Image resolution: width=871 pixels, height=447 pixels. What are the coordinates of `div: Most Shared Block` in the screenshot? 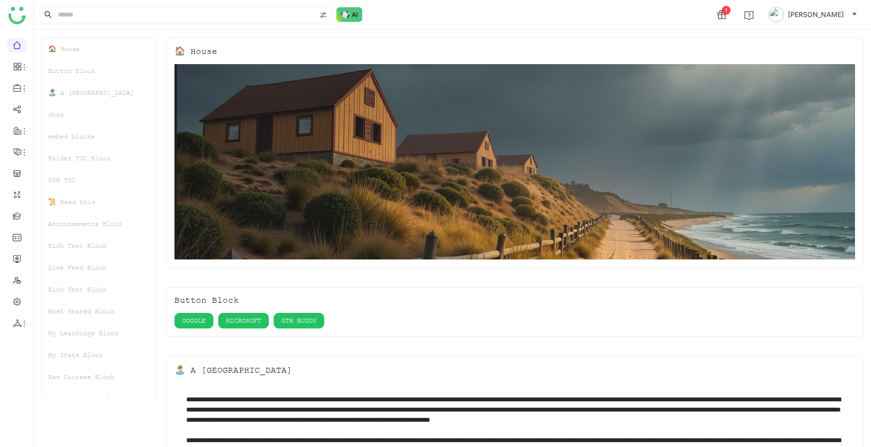 It's located at (99, 311).